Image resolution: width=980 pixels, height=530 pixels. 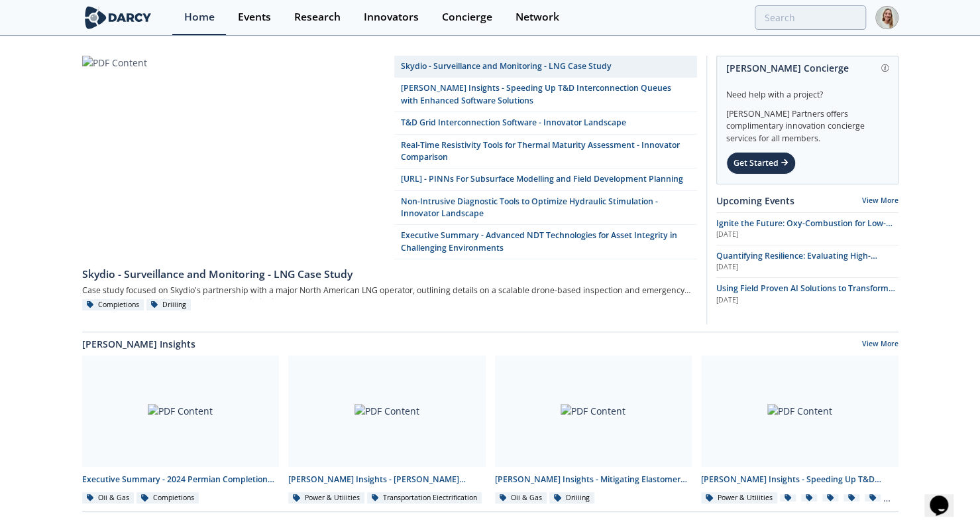 What do you see at coordinates (317, 17) in the screenshot?
I see `div: Research` at bounding box center [317, 17].